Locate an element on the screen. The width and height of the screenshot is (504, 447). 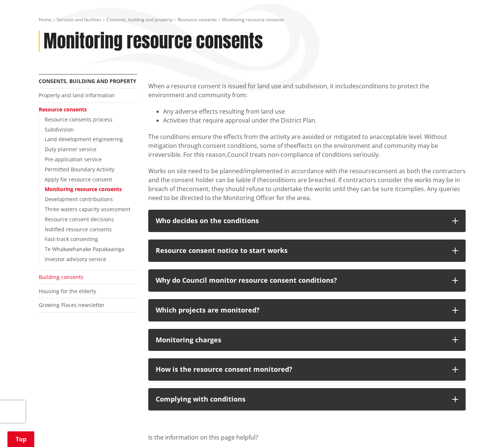
a: Pre-application service is located at coordinates (73, 159).